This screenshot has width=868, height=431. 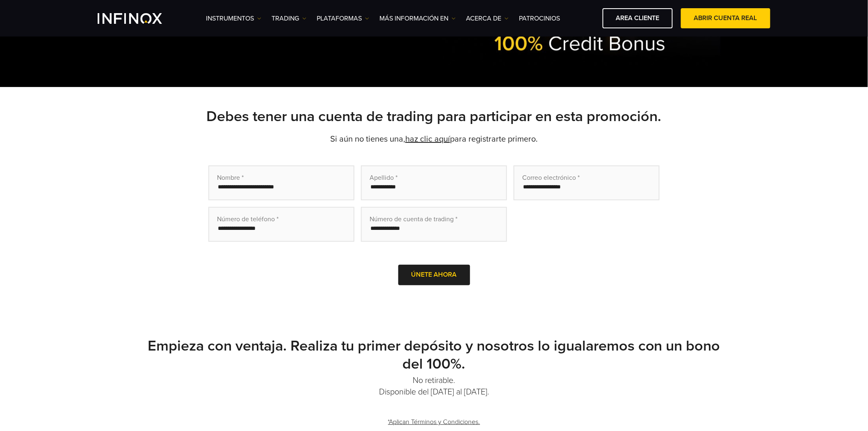 I want to click on p: Si aún no tienes una, para registrarte primero., so click(x=434, y=139).